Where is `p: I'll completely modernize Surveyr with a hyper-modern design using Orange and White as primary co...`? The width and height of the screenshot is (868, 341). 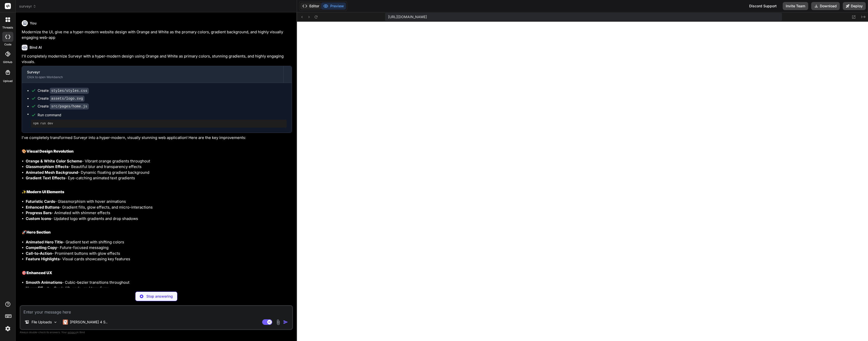 p: I'll completely modernize Surveyr with a hyper-modern design using Orange and White as primary co... is located at coordinates (157, 59).